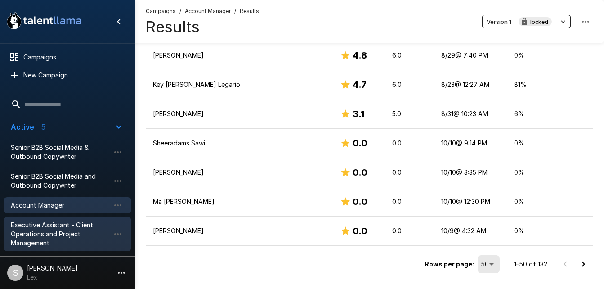 The width and height of the screenshot is (604, 289). What do you see at coordinates (470, 143) in the screenshot?
I see `td: 10/10 @ 9:14 PM` at bounding box center [470, 143].